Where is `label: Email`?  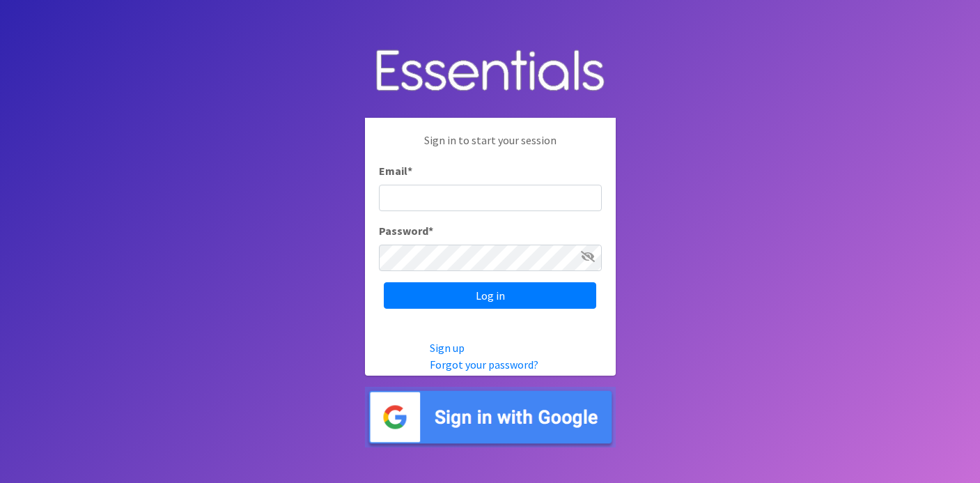 label: Email is located at coordinates (396, 171).